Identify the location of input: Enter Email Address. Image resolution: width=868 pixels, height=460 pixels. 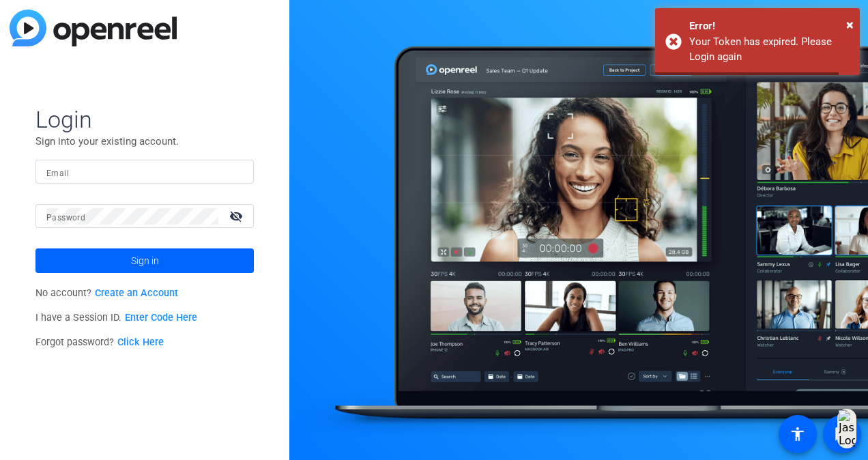
(145, 172).